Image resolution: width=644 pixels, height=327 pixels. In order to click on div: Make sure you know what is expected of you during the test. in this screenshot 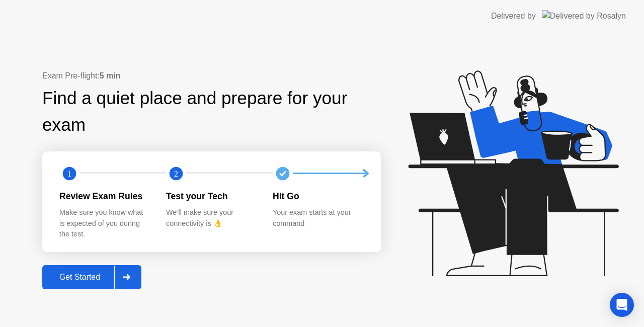, I will do `click(104, 223)`.